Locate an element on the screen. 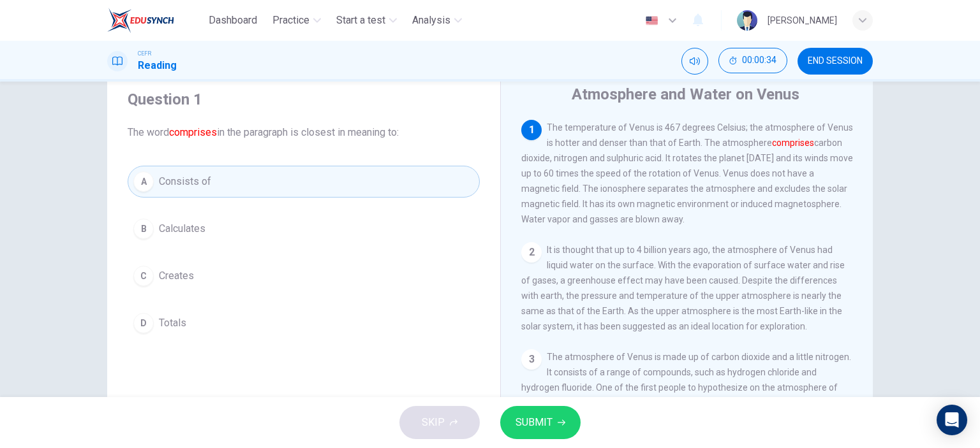 The image size is (980, 448). img: en is located at coordinates (651, 21).